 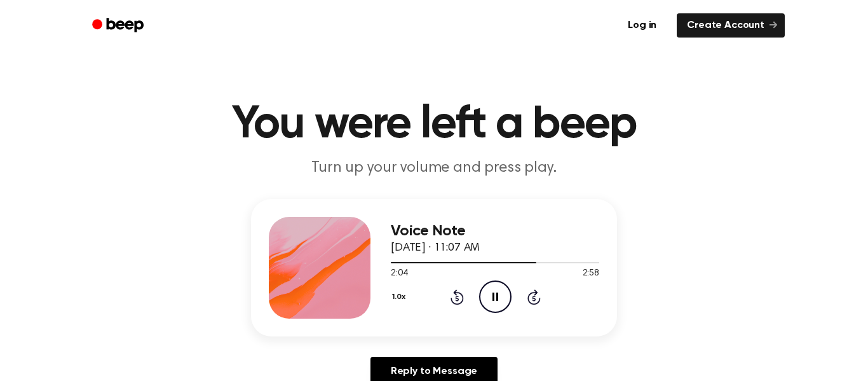 What do you see at coordinates (434, 125) in the screenshot?
I see `h1: You were left a beep` at bounding box center [434, 125].